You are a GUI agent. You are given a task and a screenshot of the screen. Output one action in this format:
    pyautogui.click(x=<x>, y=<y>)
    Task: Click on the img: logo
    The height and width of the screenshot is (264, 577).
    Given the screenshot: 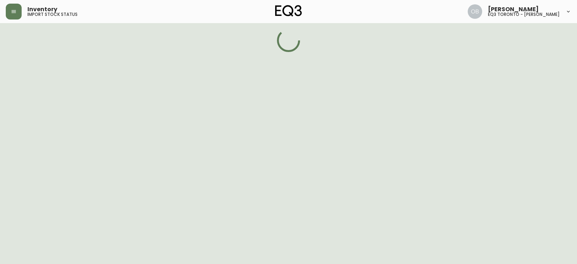 What is the action you would take?
    pyautogui.click(x=289, y=11)
    